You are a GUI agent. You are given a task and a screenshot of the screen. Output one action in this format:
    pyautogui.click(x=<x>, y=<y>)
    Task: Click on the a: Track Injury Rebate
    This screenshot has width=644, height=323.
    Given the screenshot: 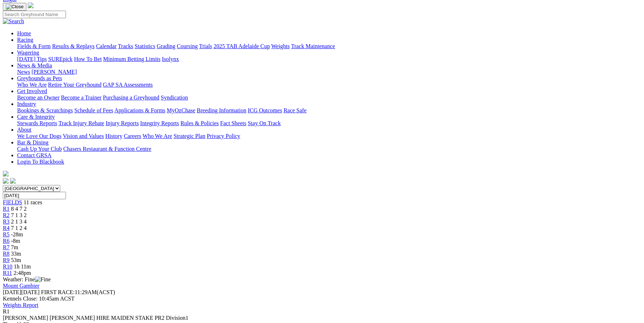 What is the action you would take?
    pyautogui.click(x=81, y=123)
    